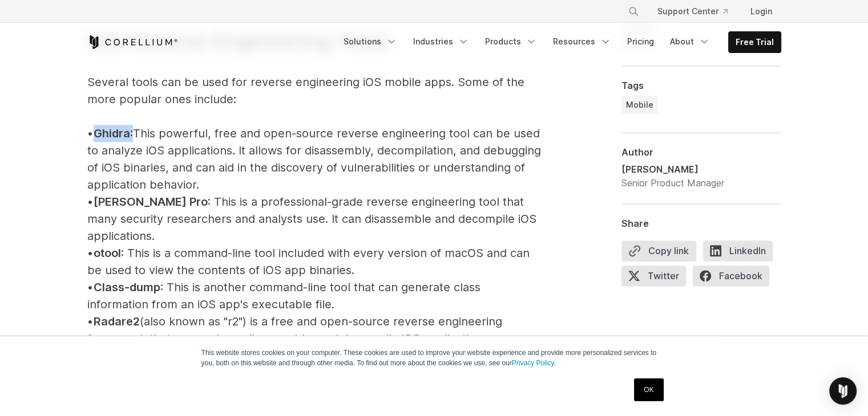 This screenshot has height=416, width=868. I want to click on p: This website stores cookies on your computer. These cookies are used to improve your website expe..., so click(434, 358).